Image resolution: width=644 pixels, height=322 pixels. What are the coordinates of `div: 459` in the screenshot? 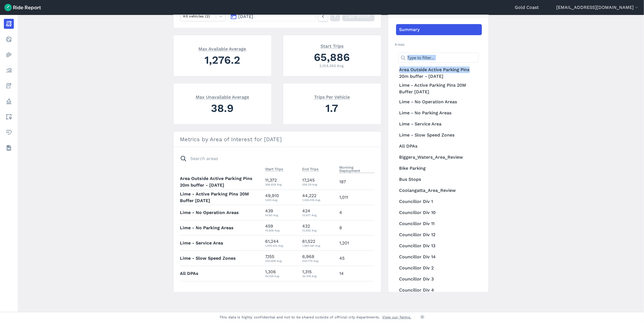 It's located at (282, 228).